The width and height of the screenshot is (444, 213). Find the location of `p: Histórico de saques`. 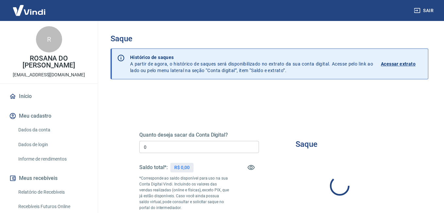

p: Histórico de saques is located at coordinates (252, 57).